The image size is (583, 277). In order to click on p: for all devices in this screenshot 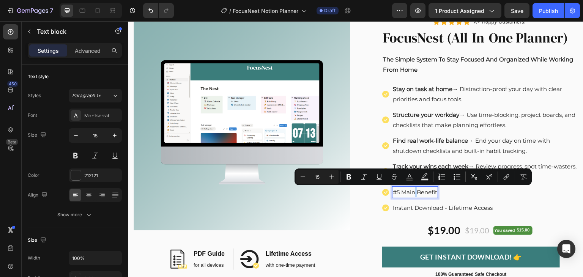, I will do `click(81, 244)`.